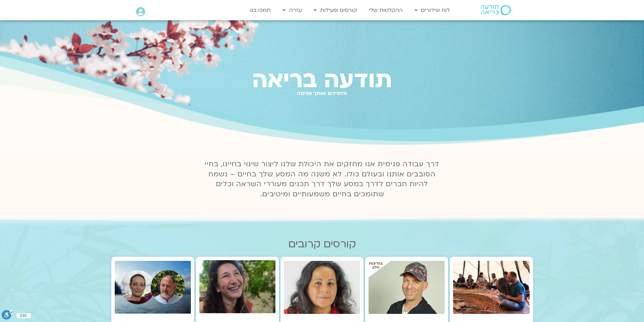 The image size is (644, 322). What do you see at coordinates (260, 10) in the screenshot?
I see `a: תמכו בנו` at bounding box center [260, 10].